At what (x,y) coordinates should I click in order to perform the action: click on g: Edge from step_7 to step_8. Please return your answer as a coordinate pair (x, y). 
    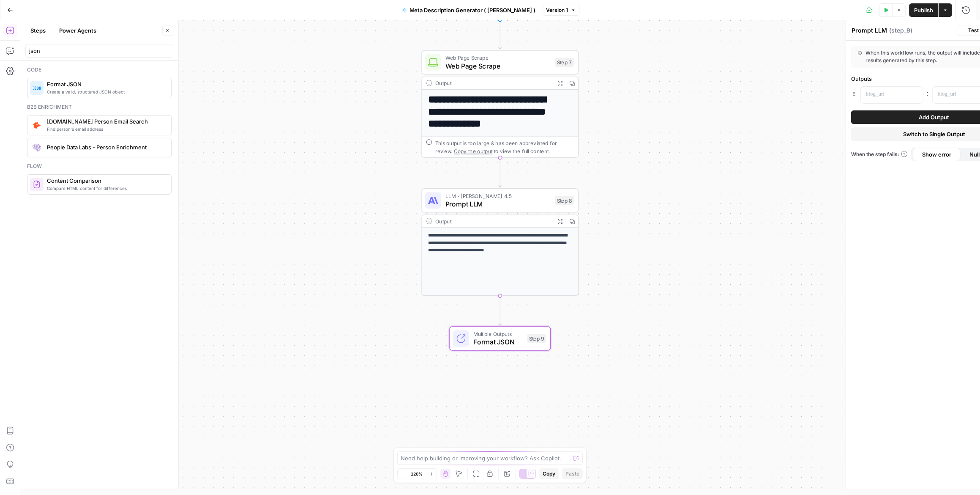
    Looking at the image, I should click on (500, 173).